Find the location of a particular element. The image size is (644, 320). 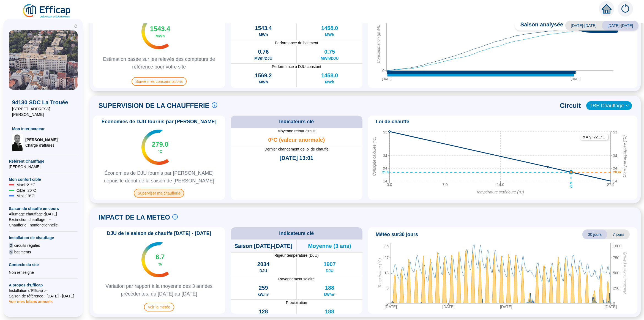

span: Mini : 19 °C is located at coordinates (25, 196).